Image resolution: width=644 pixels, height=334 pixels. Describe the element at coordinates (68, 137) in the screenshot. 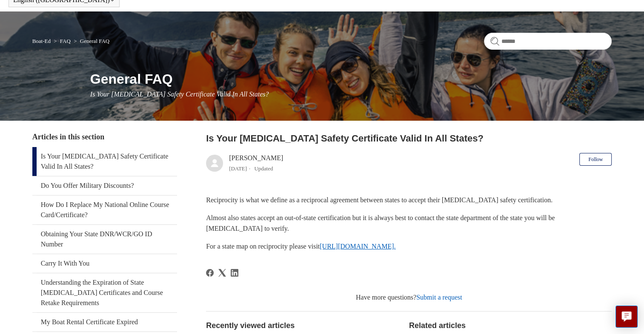

I see `span: Articles in this section` at that location.